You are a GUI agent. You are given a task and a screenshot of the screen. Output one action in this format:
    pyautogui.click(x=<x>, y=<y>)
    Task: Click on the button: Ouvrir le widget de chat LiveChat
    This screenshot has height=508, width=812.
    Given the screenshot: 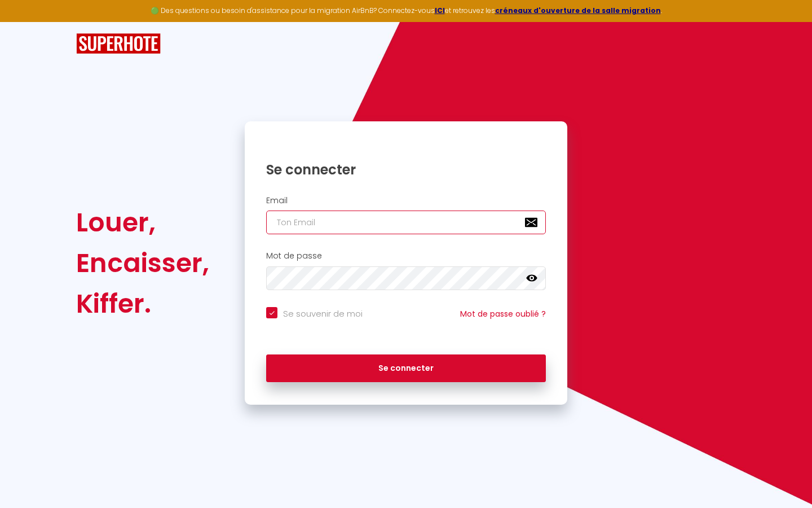 What is the action you would take?
    pyautogui.click(x=26, y=21)
    